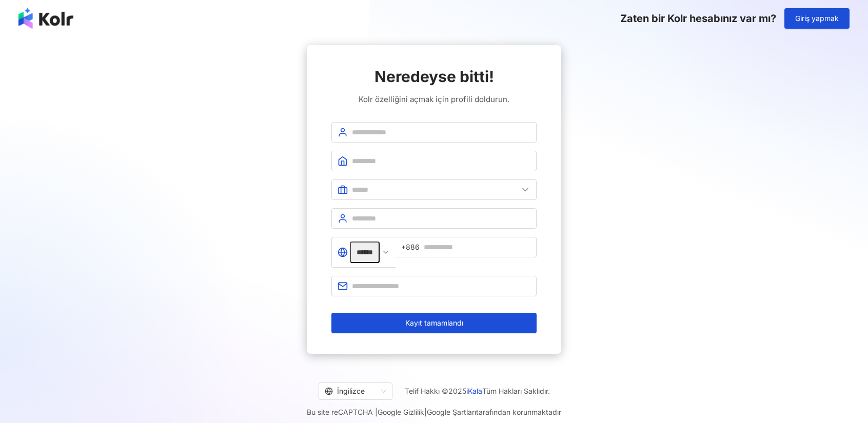 This screenshot has width=868, height=423. I want to click on button: Kayıt tamamlandı, so click(434, 323).